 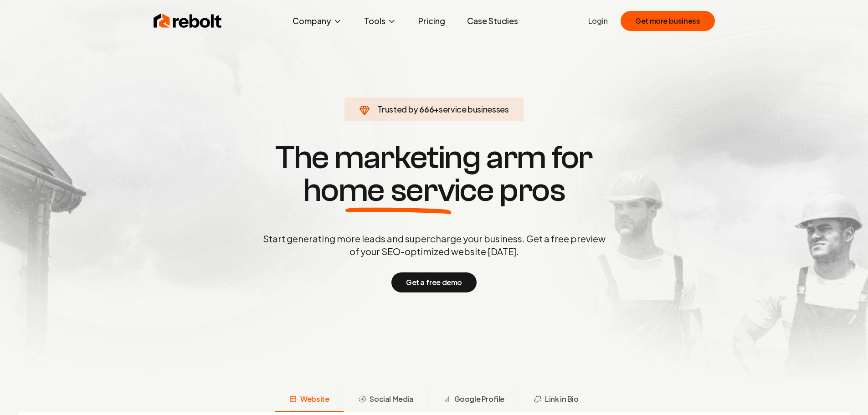 I want to click on button: Social Media, so click(x=386, y=400).